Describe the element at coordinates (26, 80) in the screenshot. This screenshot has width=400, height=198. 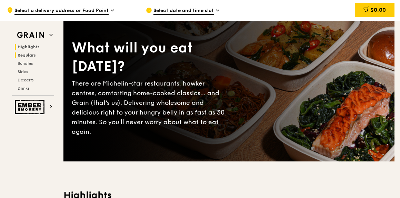
I see `span: Desserts` at that location.